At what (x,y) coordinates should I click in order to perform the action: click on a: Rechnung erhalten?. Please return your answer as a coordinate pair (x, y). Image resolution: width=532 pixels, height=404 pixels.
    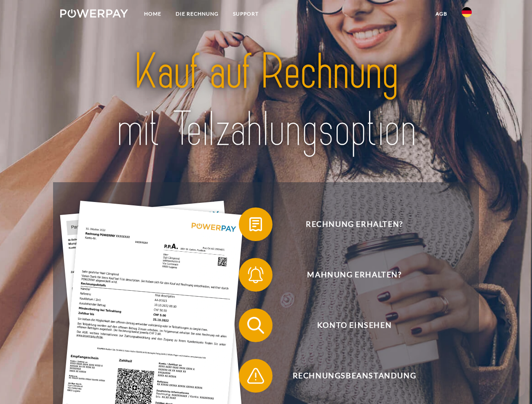
    Looking at the image, I should click on (349, 224).